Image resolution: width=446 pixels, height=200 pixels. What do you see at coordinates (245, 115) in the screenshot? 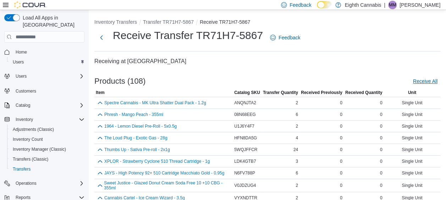
I see `span: 08N68EEG` at bounding box center [245, 115].